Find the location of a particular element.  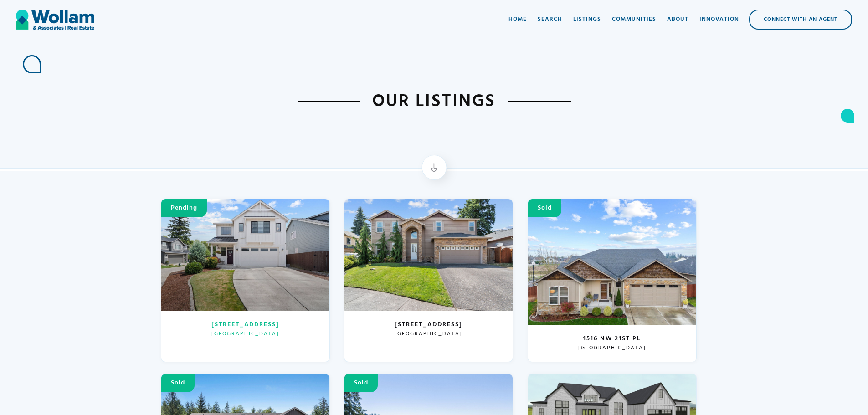

div: About is located at coordinates (678, 20).